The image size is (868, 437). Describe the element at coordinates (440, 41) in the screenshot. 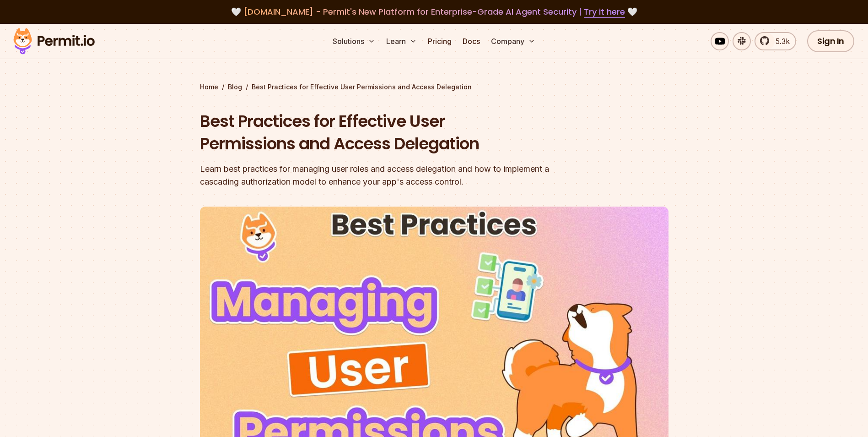

I see `a: Pricing` at that location.